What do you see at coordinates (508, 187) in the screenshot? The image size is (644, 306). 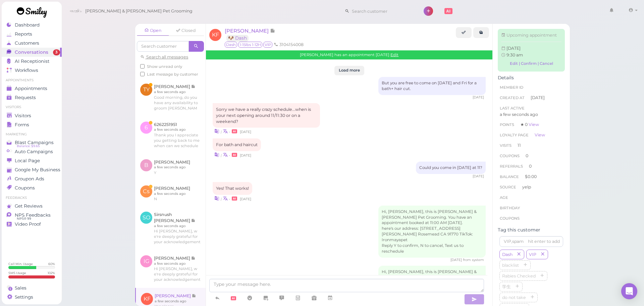 I see `span: Source` at bounding box center [508, 187].